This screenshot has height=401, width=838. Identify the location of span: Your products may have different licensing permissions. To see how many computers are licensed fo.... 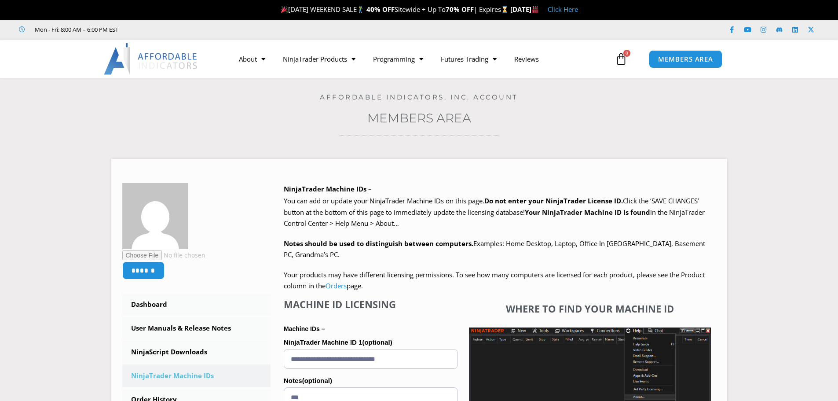
(494, 280).